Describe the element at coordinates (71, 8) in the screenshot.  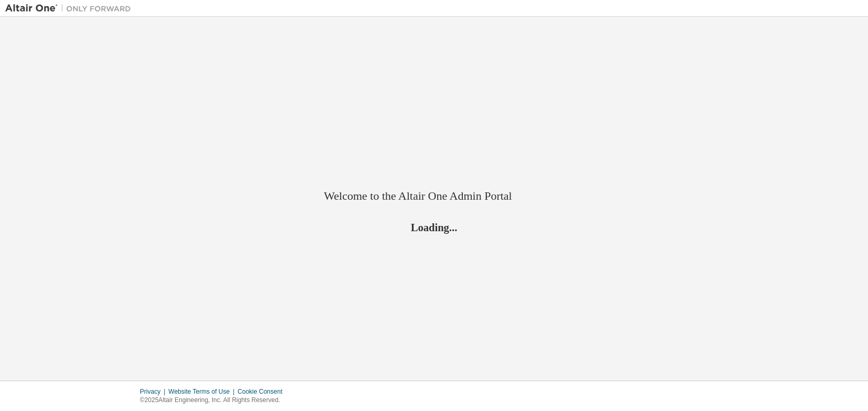
I see `img: Altair One` at that location.